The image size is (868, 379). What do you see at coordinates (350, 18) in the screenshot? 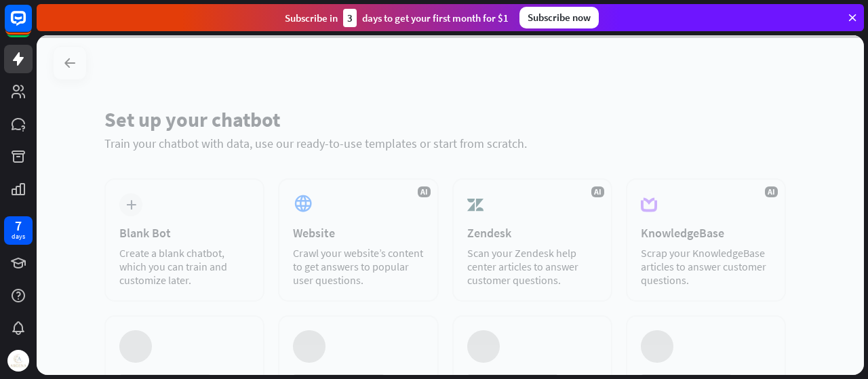
I see `div: 3` at bounding box center [350, 18].